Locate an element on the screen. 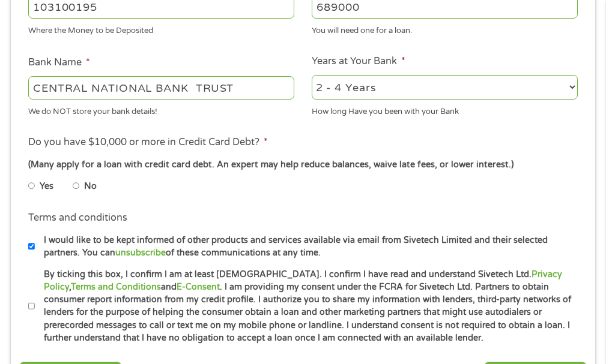 The width and height of the screenshot is (606, 364). a: E-Consent is located at coordinates (198, 287).